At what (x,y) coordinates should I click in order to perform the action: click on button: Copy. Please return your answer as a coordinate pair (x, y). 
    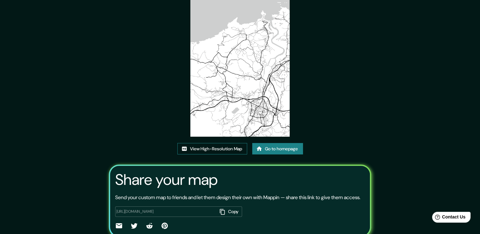
    Looking at the image, I should click on (230, 211).